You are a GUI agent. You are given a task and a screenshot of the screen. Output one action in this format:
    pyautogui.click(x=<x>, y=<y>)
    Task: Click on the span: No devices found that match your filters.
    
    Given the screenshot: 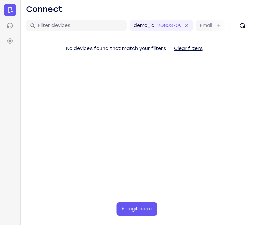 What is the action you would take?
    pyautogui.click(x=116, y=48)
    